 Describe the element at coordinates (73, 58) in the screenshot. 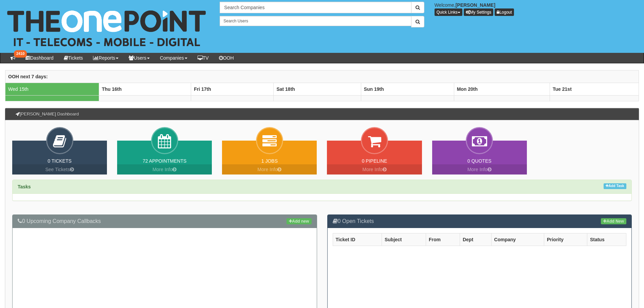

I see `a: Tickets` at that location.